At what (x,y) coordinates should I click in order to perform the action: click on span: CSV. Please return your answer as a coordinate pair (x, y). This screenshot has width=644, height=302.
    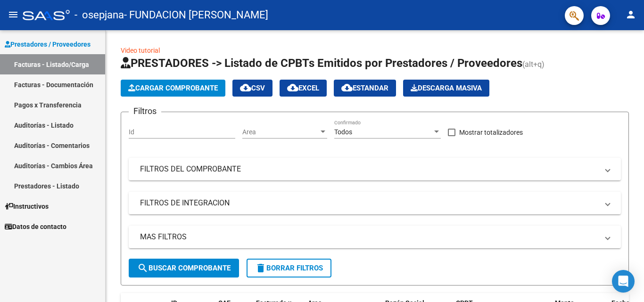
    Looking at the image, I should click on (252, 88).